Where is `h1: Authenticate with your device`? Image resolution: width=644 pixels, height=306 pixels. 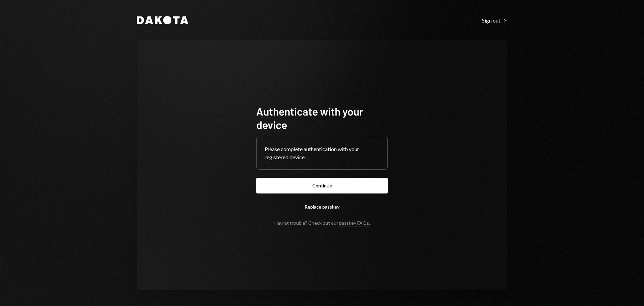
h1: Authenticate with your device is located at coordinates (322, 118).